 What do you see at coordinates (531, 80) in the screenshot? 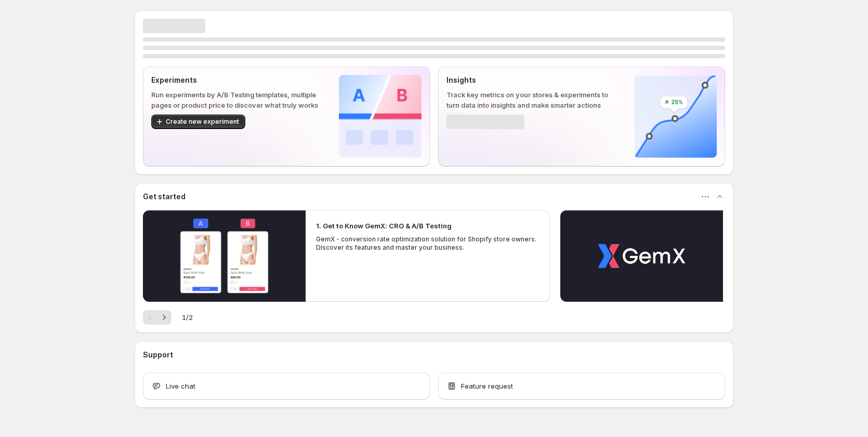
I see `p: Insights` at bounding box center [531, 80].